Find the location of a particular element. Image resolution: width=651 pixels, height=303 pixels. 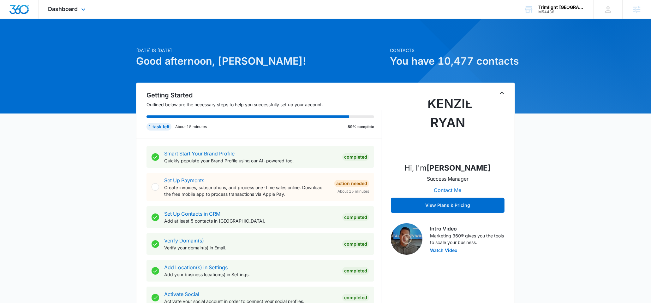

p: Add your business location(s) in Settings. is located at coordinates (251, 275).